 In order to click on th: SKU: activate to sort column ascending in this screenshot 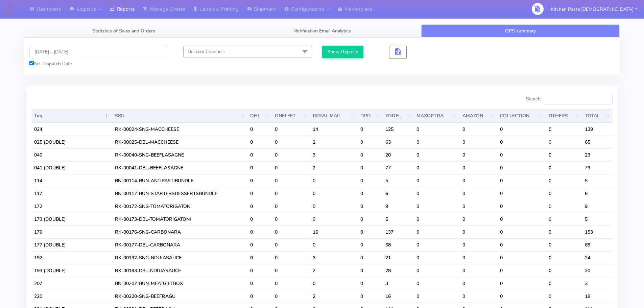, I will do `click(180, 116)`.